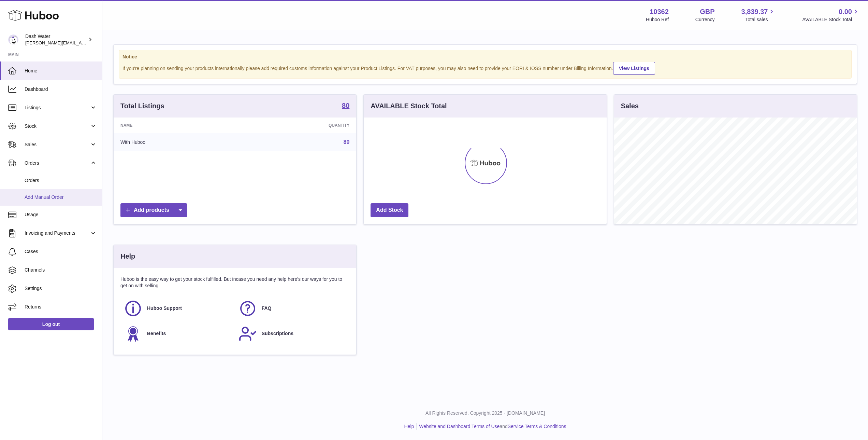 The width and height of the screenshot is (868, 440). Describe the element at coordinates (57, 107) in the screenshot. I see `span: Listings` at that location.